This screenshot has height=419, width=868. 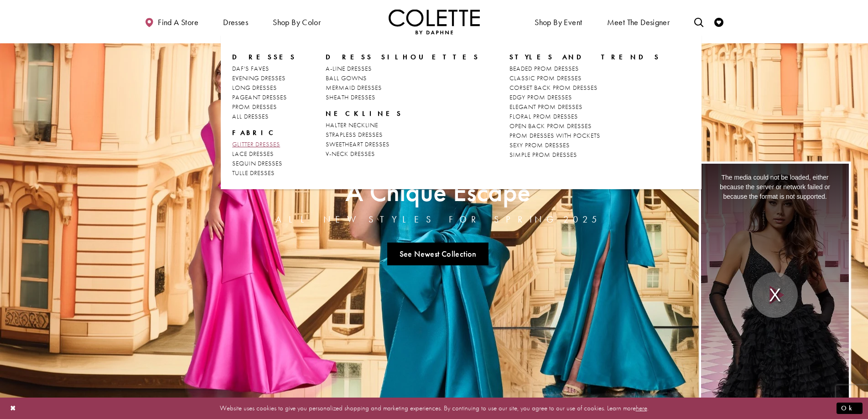 What do you see at coordinates (585, 116) in the screenshot?
I see `a: FLORAL PROM DRESSES` at bounding box center [585, 116].